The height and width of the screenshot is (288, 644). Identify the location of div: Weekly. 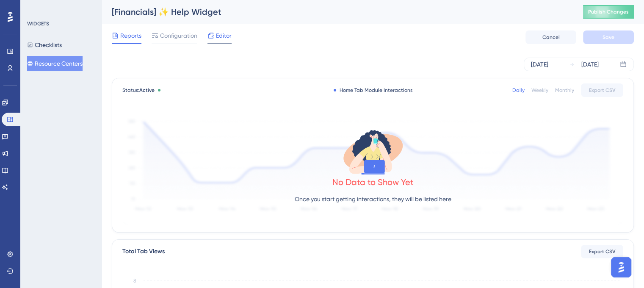
(540, 90).